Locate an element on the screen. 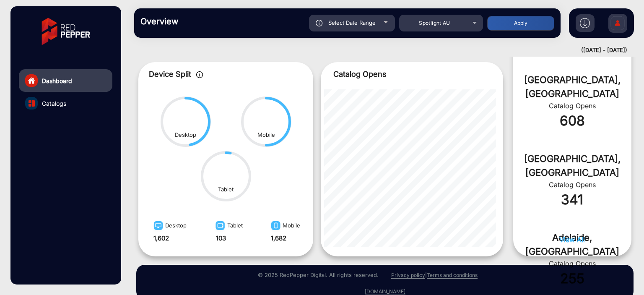 The image size is (644, 295). strong: 1,682 is located at coordinates (278, 238).